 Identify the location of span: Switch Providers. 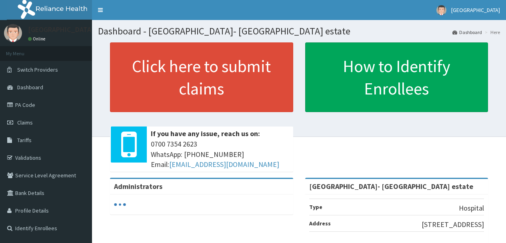
(38, 70).